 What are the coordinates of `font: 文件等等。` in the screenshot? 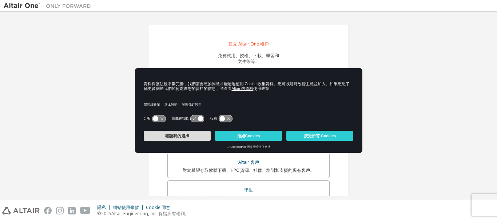 It's located at (249, 61).